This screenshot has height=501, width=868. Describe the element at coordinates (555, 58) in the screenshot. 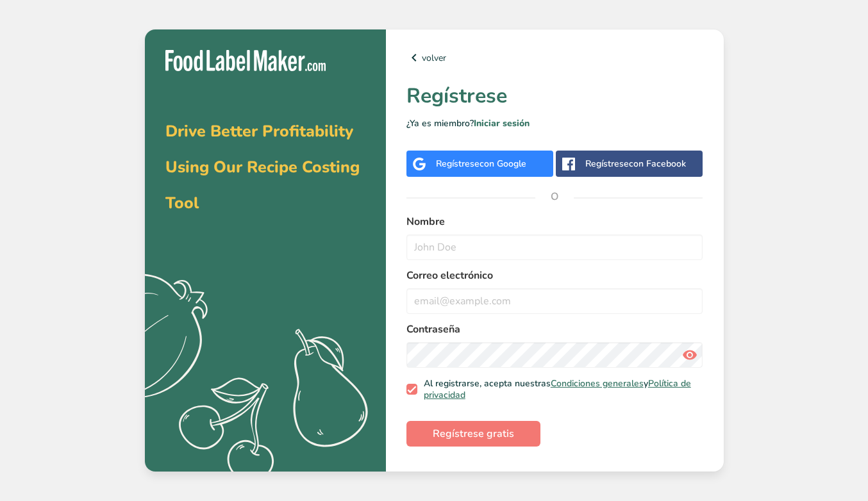

I see `a: volver` at that location.